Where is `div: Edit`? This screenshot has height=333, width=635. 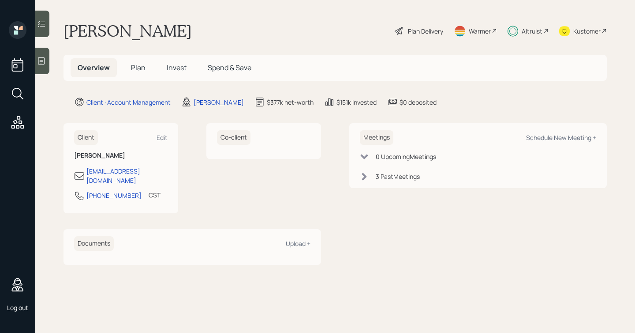 div: Edit is located at coordinates (162, 137).